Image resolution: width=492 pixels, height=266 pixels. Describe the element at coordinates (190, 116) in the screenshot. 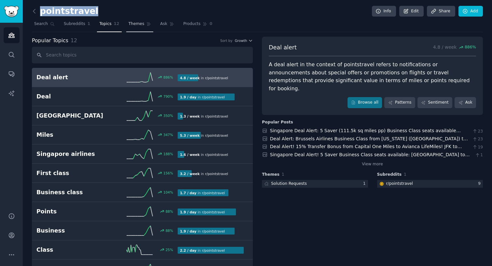

I see `b: 1.3 / week` at that location.